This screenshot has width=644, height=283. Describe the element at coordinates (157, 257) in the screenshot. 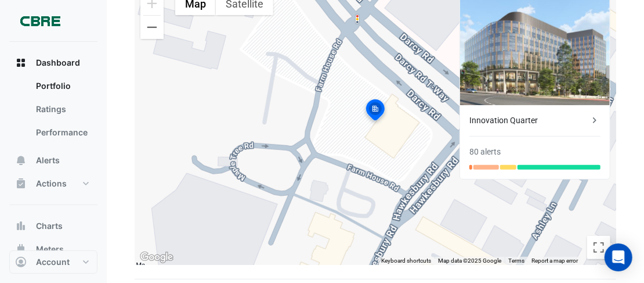

I see `a: Open this area in Google Maps (opens a new window)` at that location.